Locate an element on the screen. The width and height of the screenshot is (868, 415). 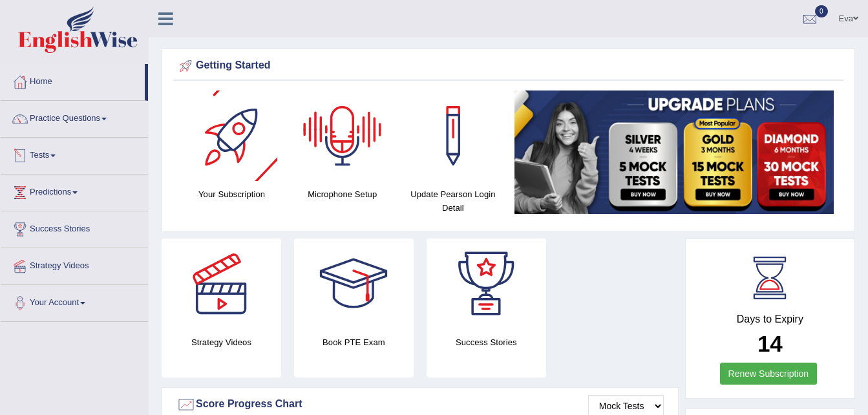
a: Renew Subscription is located at coordinates (768, 374).